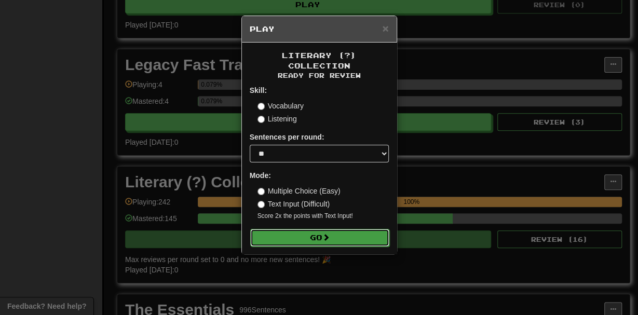 This screenshot has height=315, width=638. Describe the element at coordinates (385, 28) in the screenshot. I see `button: Close` at that location.